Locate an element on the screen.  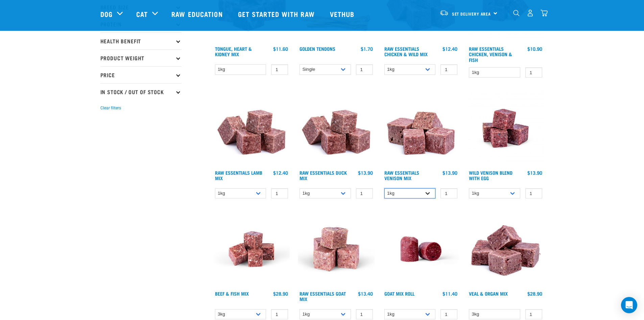
a: Raw Essentials Chicken & Wild Mix is located at coordinates (406, 51).